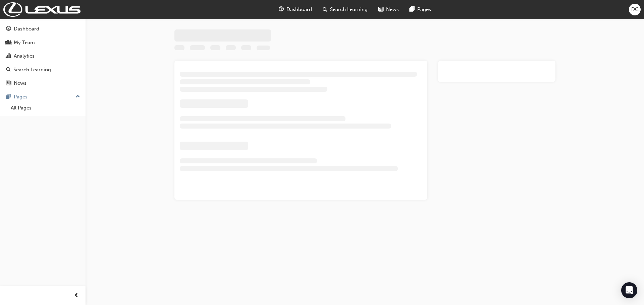 Image resolution: width=644 pixels, height=305 pixels. Describe the element at coordinates (46, 108) in the screenshot. I see `a: All Pages` at that location.